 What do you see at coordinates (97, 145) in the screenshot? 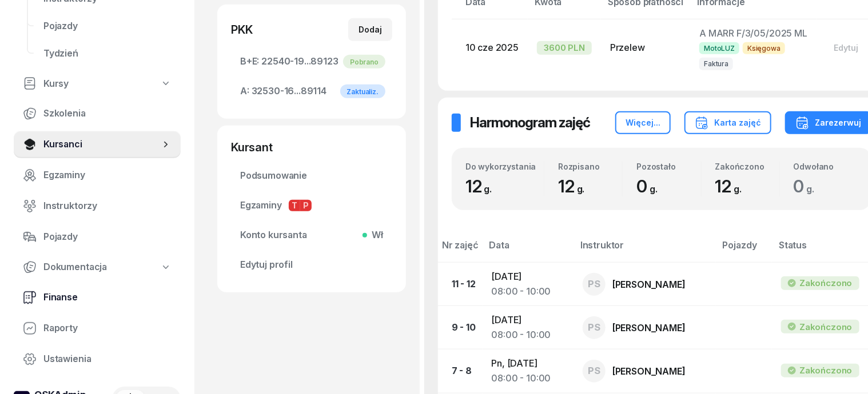
I see `a: Kursanci` at bounding box center [97, 145].